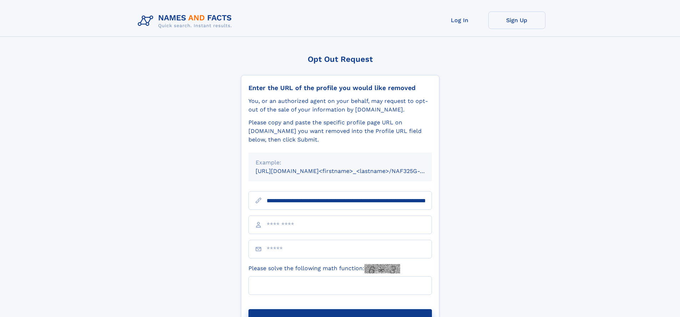 Image resolution: width=680 pixels, height=317 pixels. Describe the element at coordinates (340, 163) in the screenshot. I see `div: Example:` at that location.